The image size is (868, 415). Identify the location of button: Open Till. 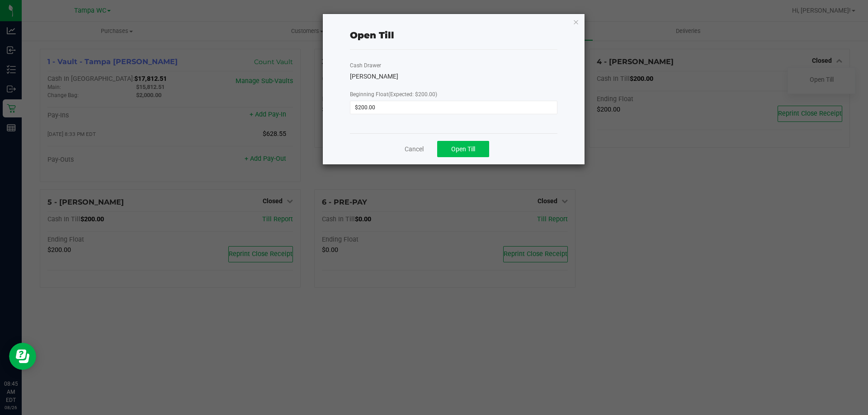
(463, 149).